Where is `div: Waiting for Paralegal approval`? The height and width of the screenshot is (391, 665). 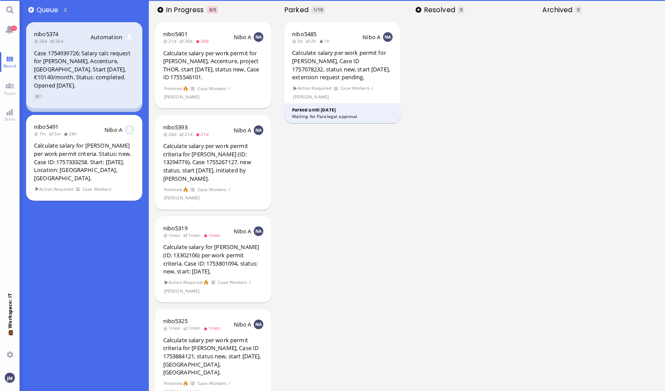 div: Waiting for Paralegal approval is located at coordinates (342, 116).